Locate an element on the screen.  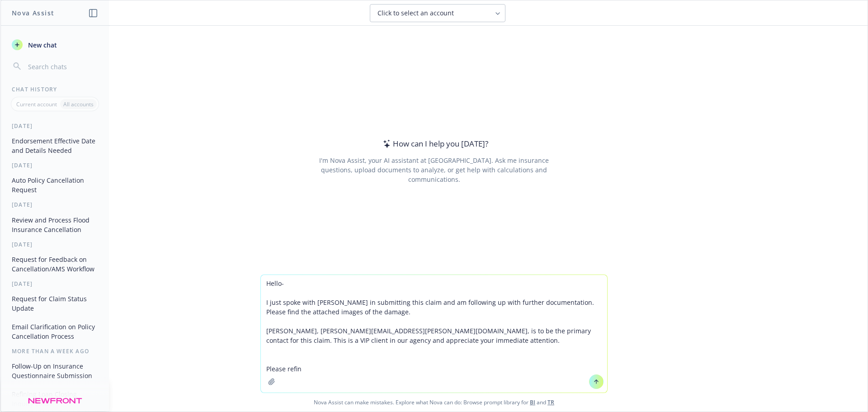
button: Endorsement Effective Date and Details Needed is located at coordinates (54, 145).